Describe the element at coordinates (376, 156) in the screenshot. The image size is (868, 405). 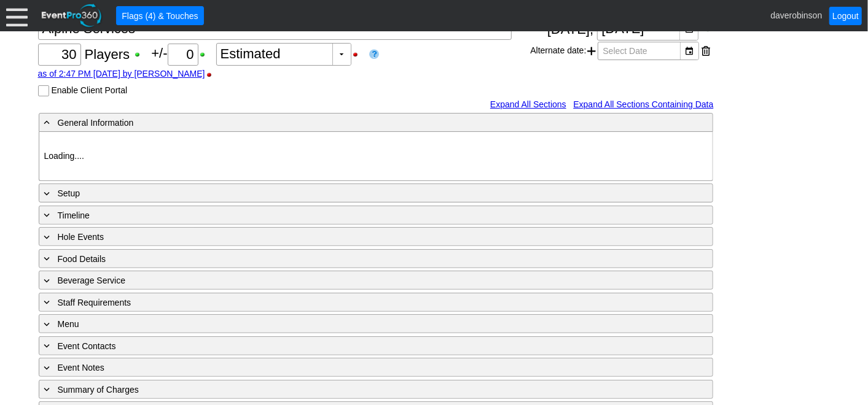
I see `p: Loading....` at that location.